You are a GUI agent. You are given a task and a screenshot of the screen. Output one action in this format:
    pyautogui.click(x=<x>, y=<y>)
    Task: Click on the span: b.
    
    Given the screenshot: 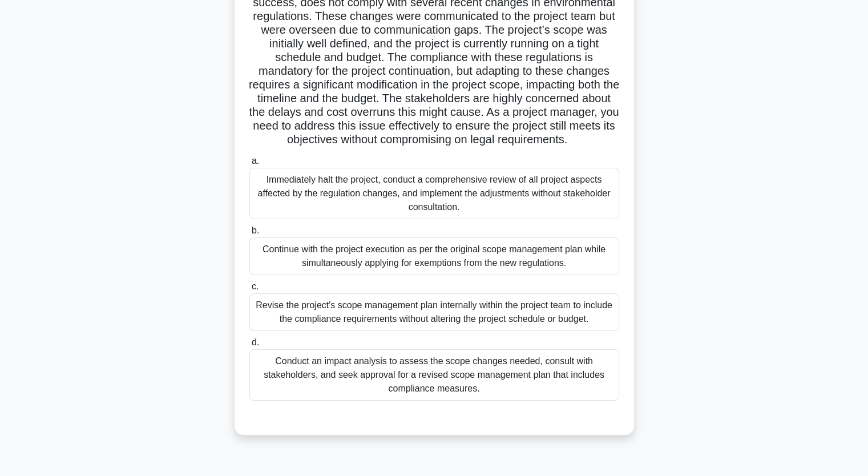 What is the action you would take?
    pyautogui.click(x=255, y=230)
    